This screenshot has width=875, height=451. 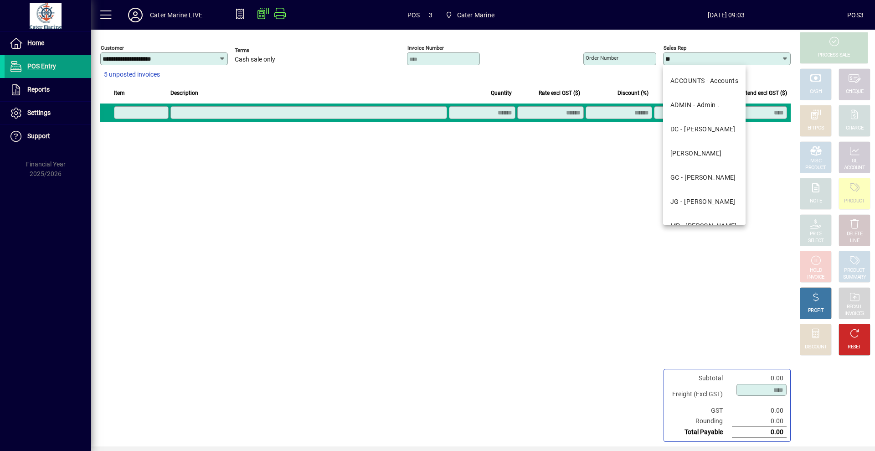 I want to click on div: RECALL, so click(x=855, y=307).